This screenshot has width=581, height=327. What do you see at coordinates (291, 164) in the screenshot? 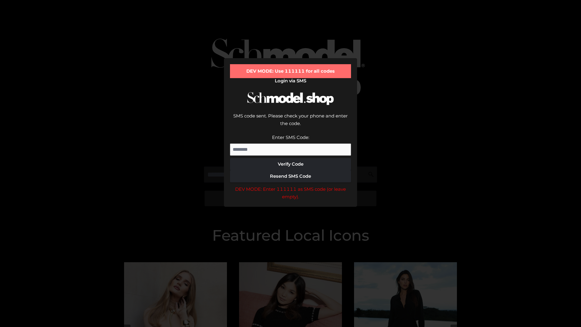
I see `button: Verify Code` at bounding box center [291, 164].